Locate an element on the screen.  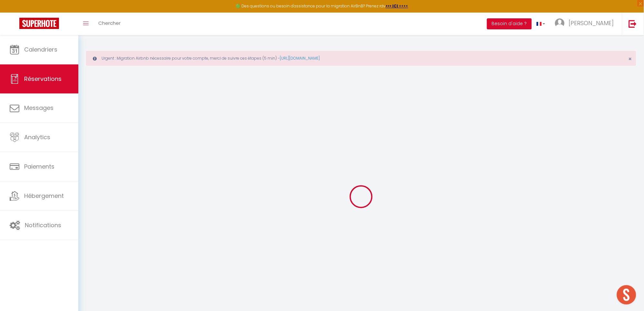
span: Hébergement is located at coordinates (44, 196).